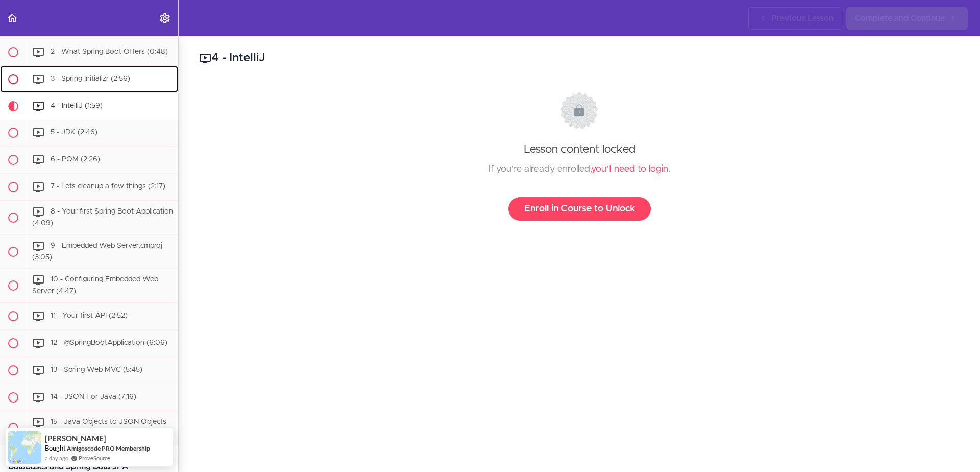 This screenshot has width=980, height=472. What do you see at coordinates (109, 51) in the screenshot?
I see `span: 2 - What Spring Boot Offers (0:48)` at bounding box center [109, 51].